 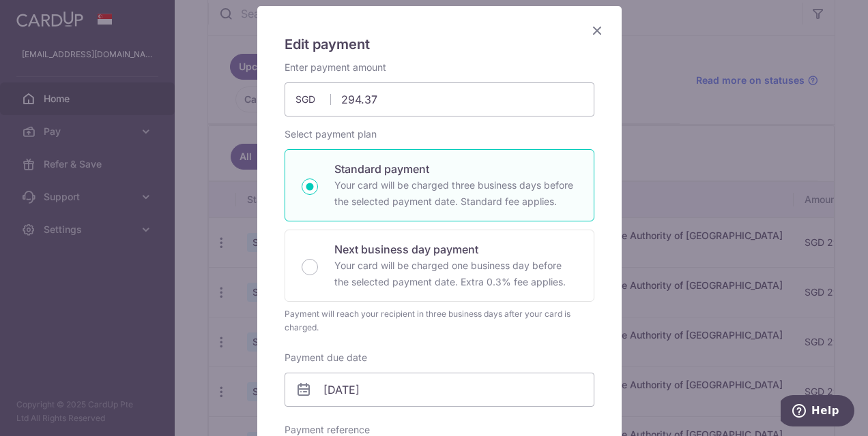 I want to click on div: Payment will reach your recipient in three business days after your card is charged., so click(x=439, y=321).